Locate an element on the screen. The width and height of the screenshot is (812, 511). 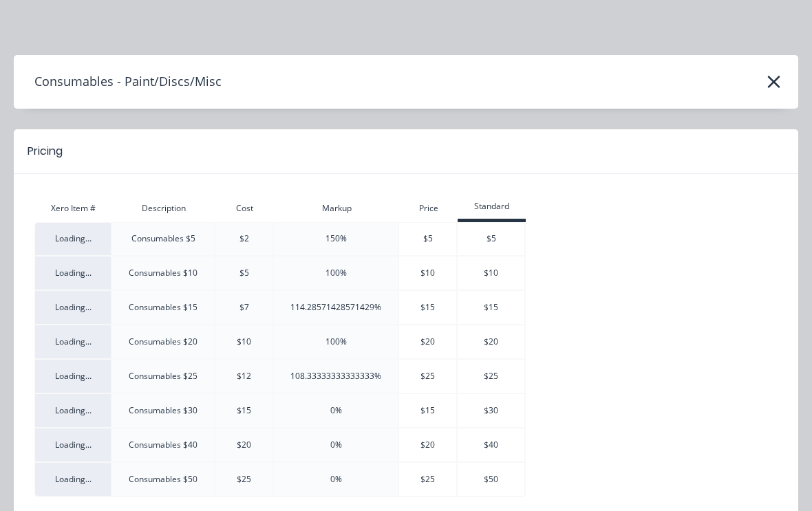
div: $50 is located at coordinates (490, 480).